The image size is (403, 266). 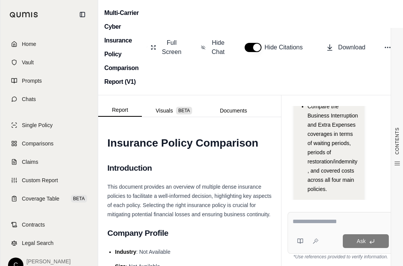 I want to click on span: Download, so click(x=352, y=48).